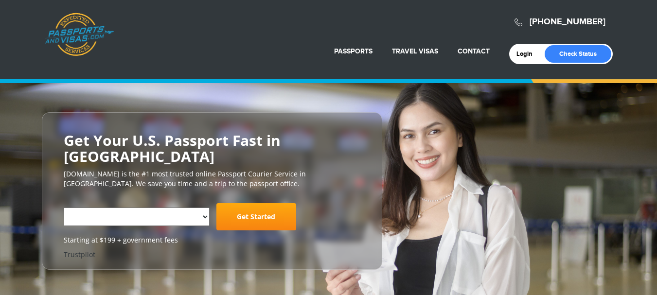 The width and height of the screenshot is (657, 295). I want to click on a: Contact, so click(474, 51).